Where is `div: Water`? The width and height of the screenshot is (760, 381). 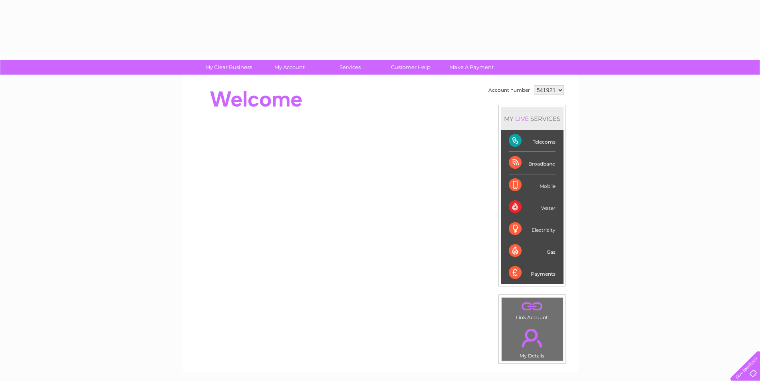
div: Water is located at coordinates (532, 207).